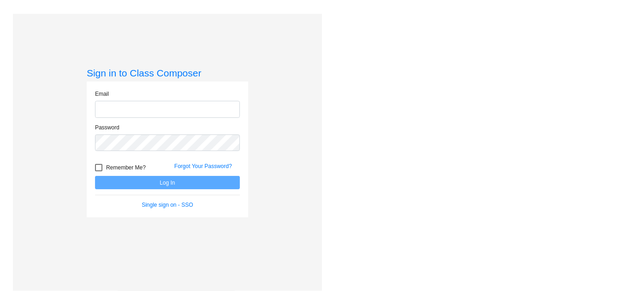 This screenshot has width=644, height=291. Describe the element at coordinates (203, 166) in the screenshot. I see `a: Forgot Your Password?` at that location.